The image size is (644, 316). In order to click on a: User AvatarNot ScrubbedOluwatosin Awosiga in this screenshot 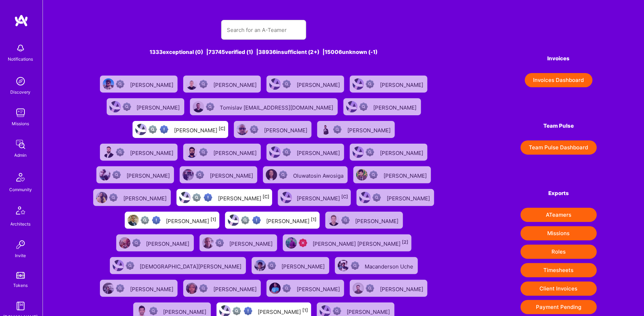, I will do `click(305, 175)`.